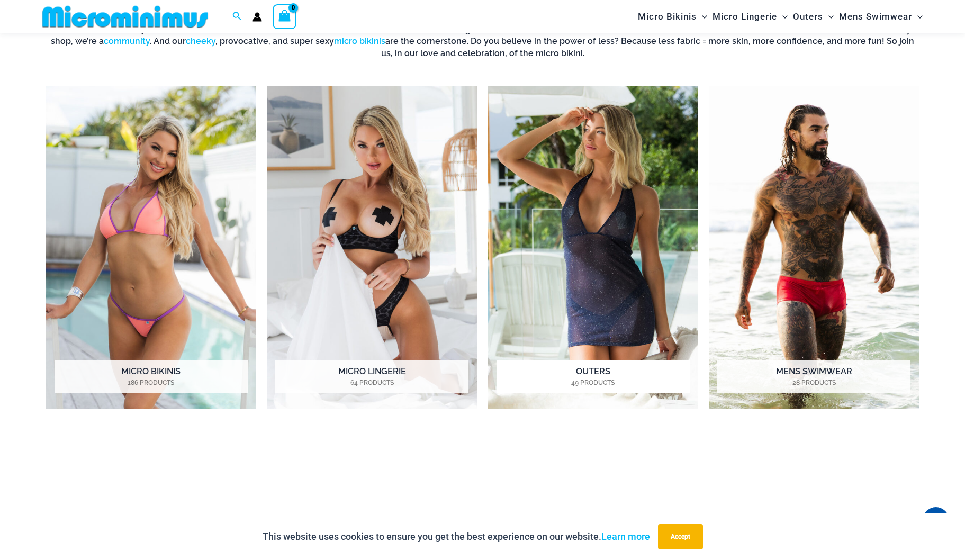 This screenshot has width=965, height=560. Describe the element at coordinates (285, 16) in the screenshot. I see `a: View Shopping Cart, empty` at that location.